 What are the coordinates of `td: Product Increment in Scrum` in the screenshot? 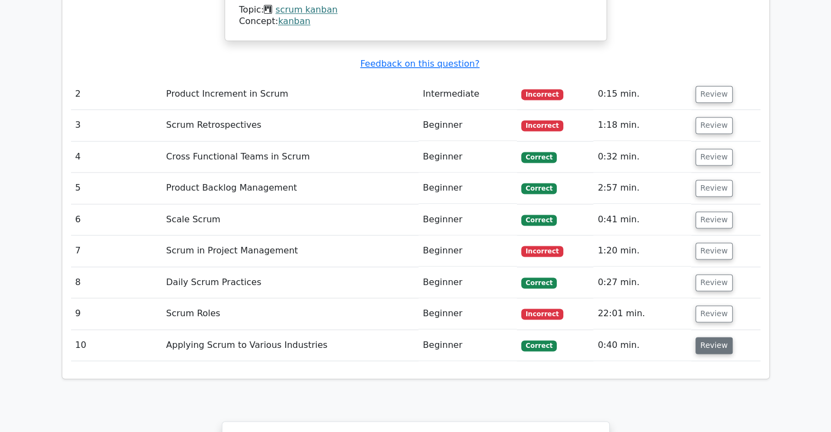 It's located at (290, 94).